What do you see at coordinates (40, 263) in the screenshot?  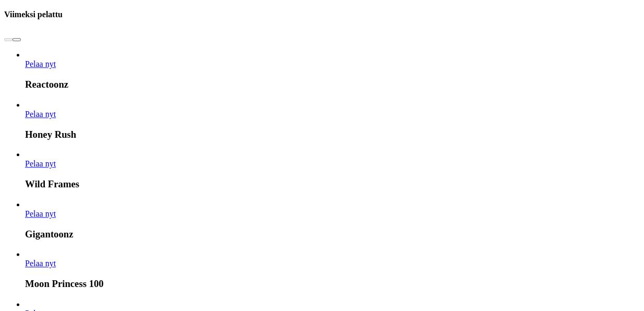 I see `a: Moon Princess 100` at bounding box center [40, 263].